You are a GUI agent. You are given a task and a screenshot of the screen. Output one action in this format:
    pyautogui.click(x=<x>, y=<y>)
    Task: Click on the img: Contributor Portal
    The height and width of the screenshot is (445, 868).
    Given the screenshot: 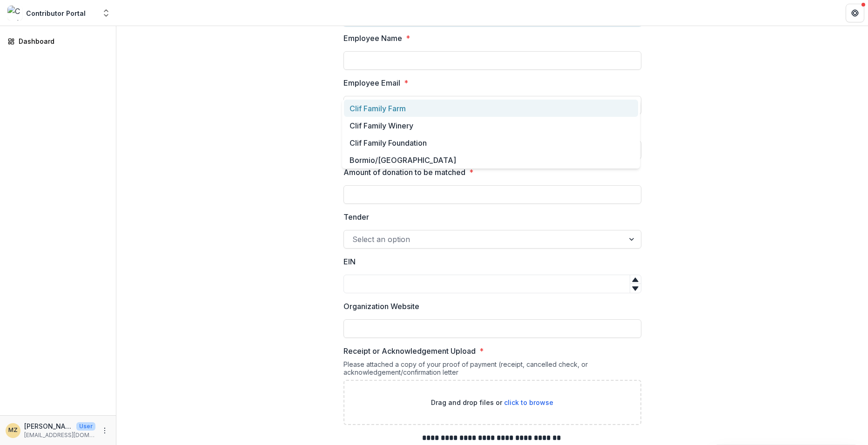 What is the action you would take?
    pyautogui.click(x=15, y=13)
    